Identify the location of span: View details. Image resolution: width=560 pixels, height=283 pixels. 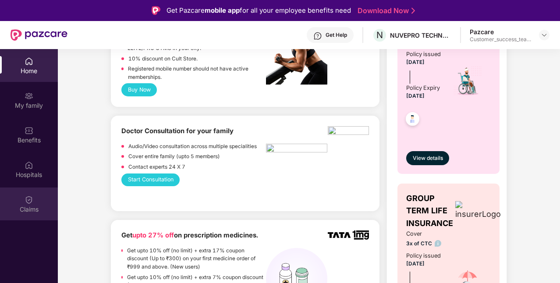
(428, 158).